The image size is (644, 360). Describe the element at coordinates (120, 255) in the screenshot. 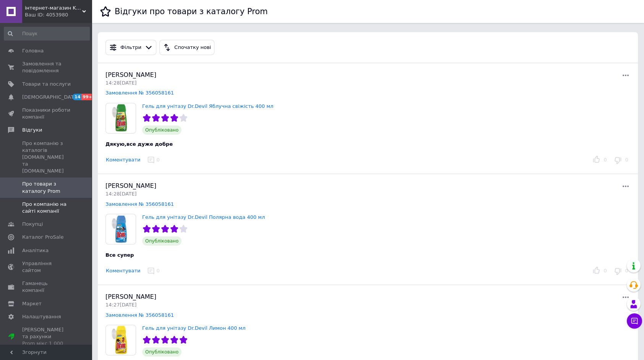

I see `span: Все супер` at that location.